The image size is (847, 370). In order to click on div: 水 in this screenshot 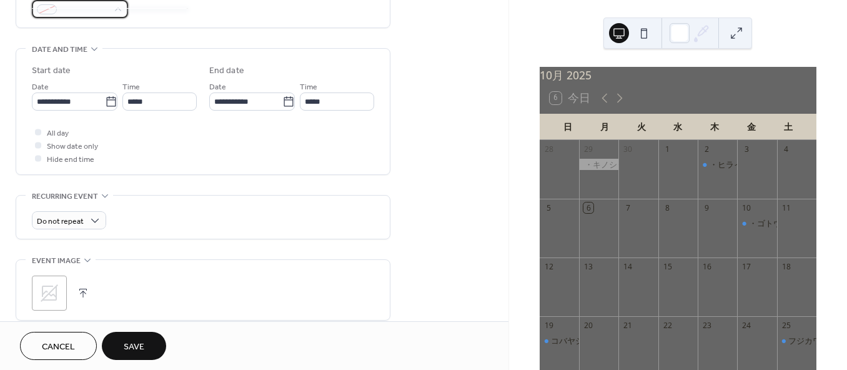, I will do `click(678, 126)`.